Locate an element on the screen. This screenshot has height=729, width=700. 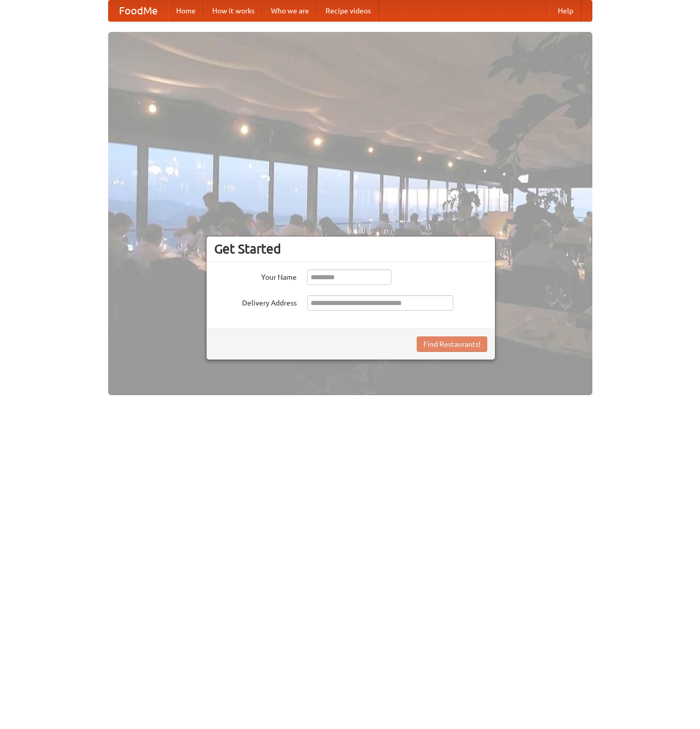
a: FoodMe is located at coordinates (138, 11).